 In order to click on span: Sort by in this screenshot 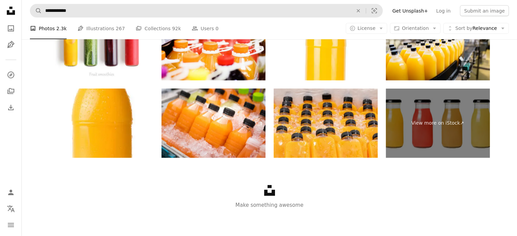, I will do `click(464, 28)`.